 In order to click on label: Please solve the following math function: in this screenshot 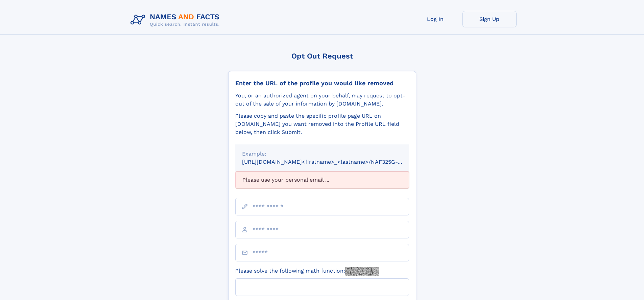, I will do `click(307, 271)`.